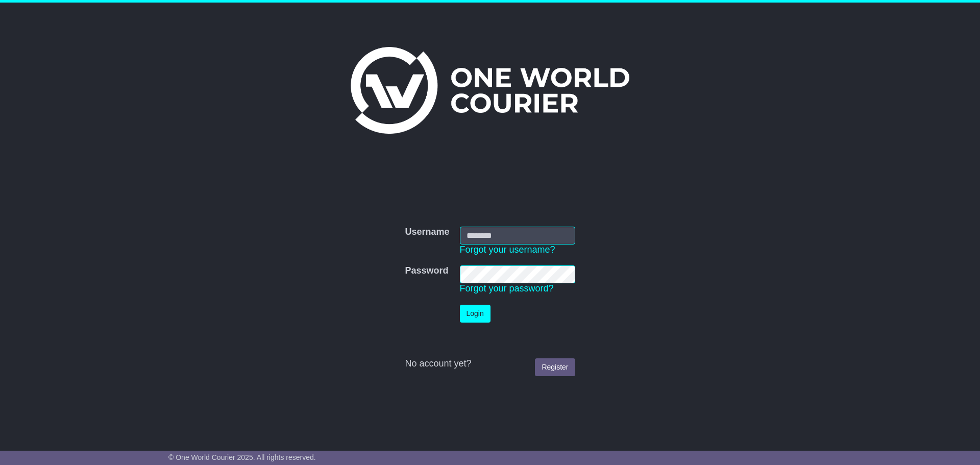 The image size is (980, 465). I want to click on label: Password, so click(426, 272).